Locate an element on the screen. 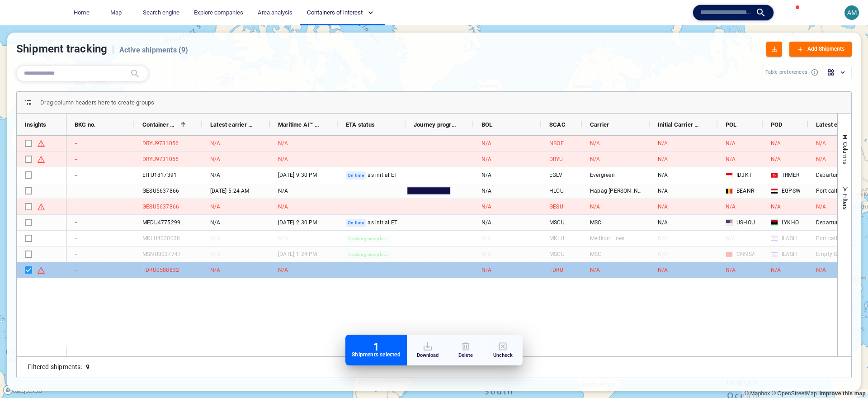 This screenshot has height=398, width=868. div: Turkey is located at coordinates (775, 175).